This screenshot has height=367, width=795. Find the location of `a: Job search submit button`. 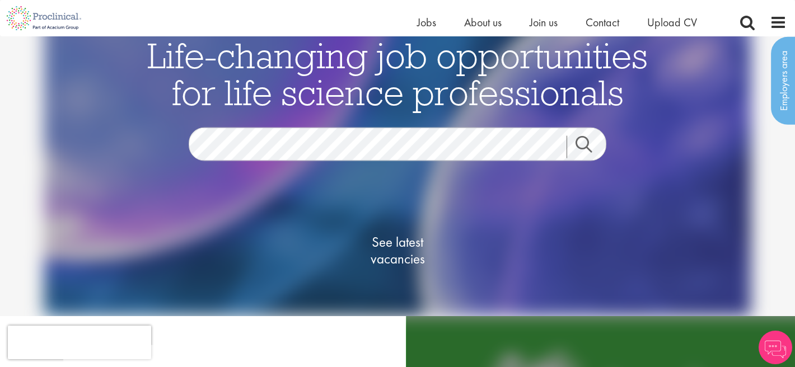

a: Job search submit button is located at coordinates (591, 147).